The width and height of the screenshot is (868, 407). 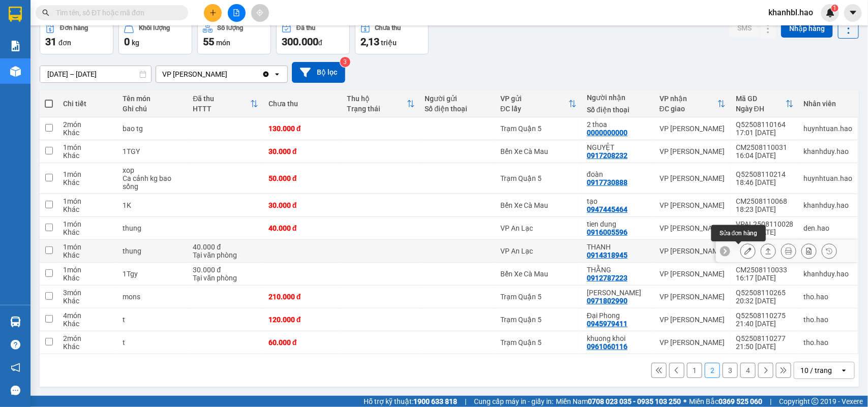 I want to click on button: file-add, so click(x=237, y=13).